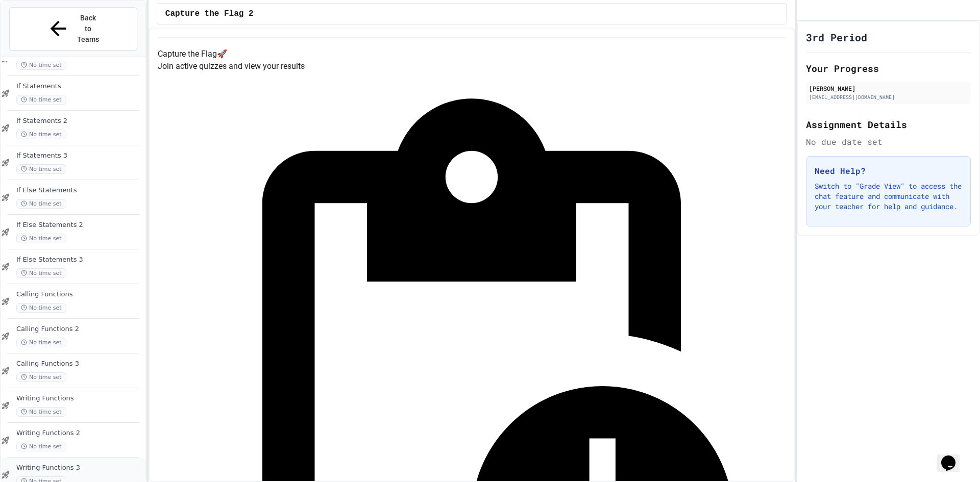 Image resolution: width=980 pixels, height=482 pixels. I want to click on div: No due date set, so click(888, 142).